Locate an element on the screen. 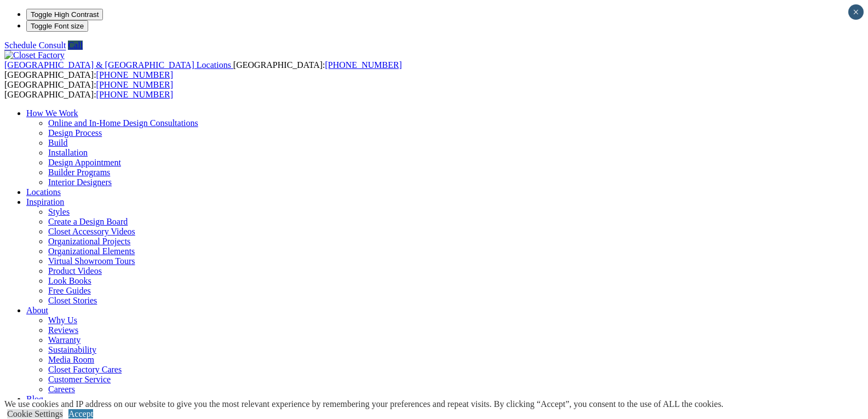 The width and height of the screenshot is (868, 419). a: Warranty is located at coordinates (64, 340).